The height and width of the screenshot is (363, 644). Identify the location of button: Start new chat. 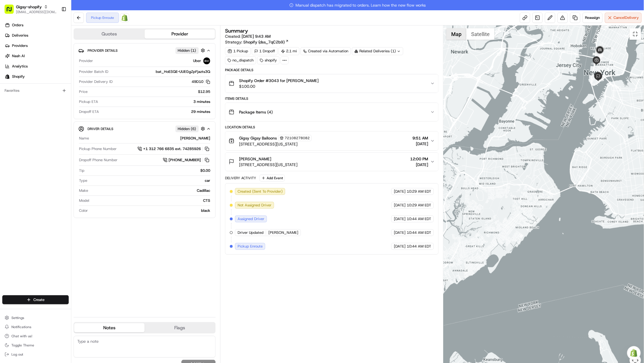
(101, 60).